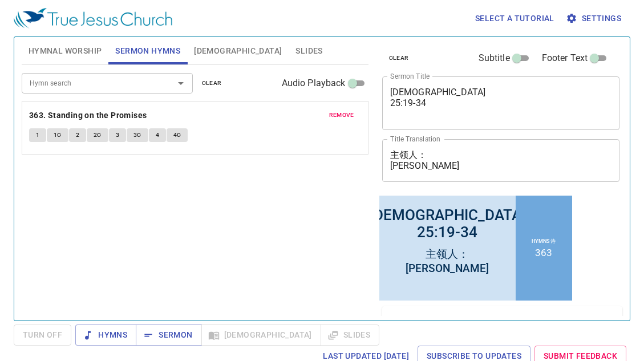 Image resolution: width=644 pixels, height=361 pixels. What do you see at coordinates (309, 51) in the screenshot?
I see `span: Slides` at bounding box center [309, 51].